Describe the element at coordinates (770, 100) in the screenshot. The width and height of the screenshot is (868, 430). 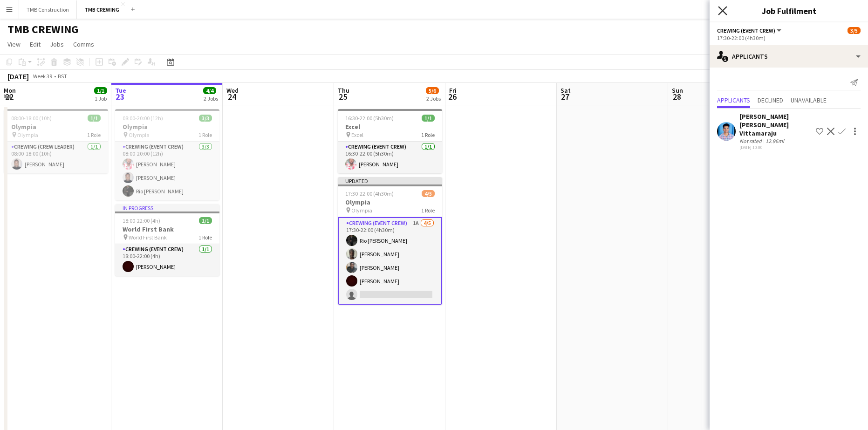
I see `span: Declined` at that location.